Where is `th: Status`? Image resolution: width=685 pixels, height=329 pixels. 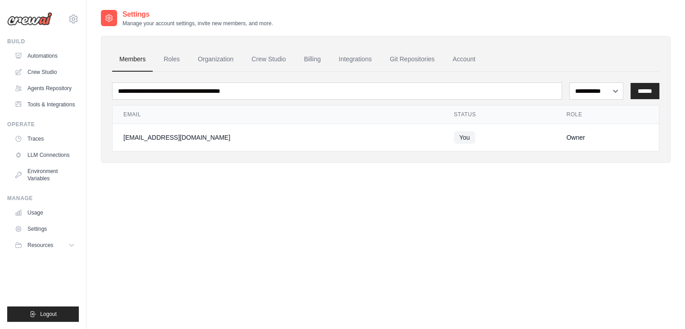 th: Status is located at coordinates (500, 114).